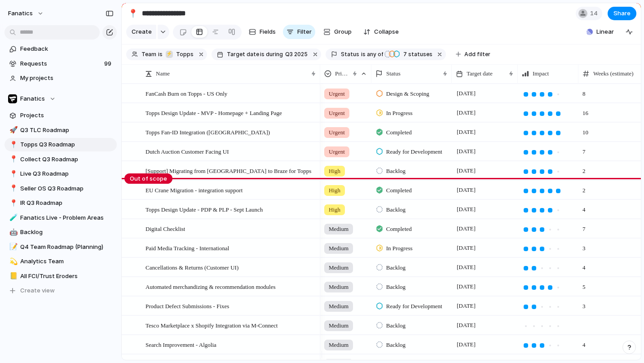 The width and height of the screenshot is (644, 363). I want to click on span: Collect Q3 Roadmap, so click(67, 159).